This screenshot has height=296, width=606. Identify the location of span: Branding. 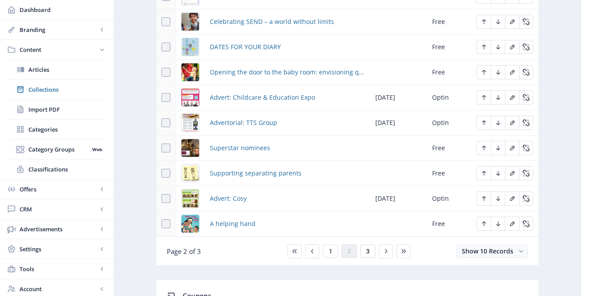
(59, 30).